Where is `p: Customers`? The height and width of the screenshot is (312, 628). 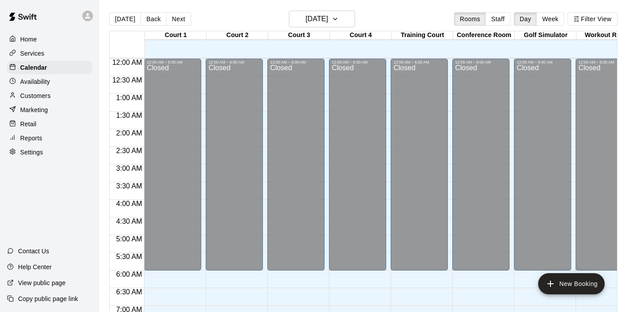
p: Customers is located at coordinates (35, 96).